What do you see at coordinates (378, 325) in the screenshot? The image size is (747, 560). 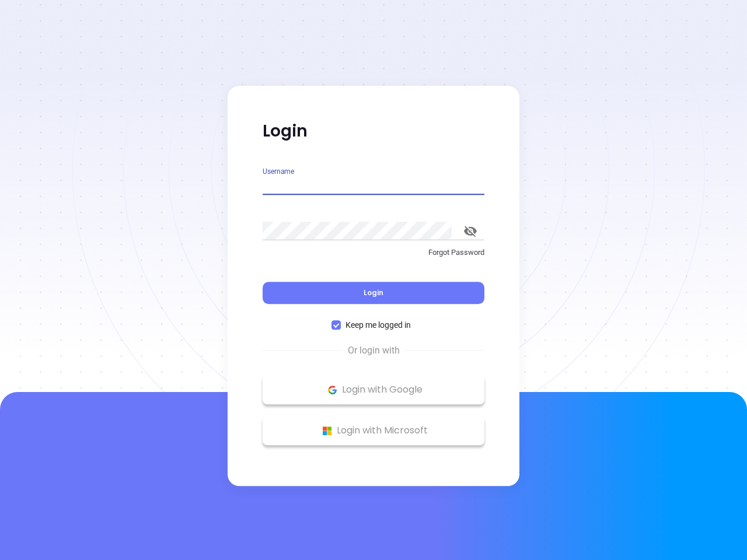 I see `span: Keep me logged in` at bounding box center [378, 325].